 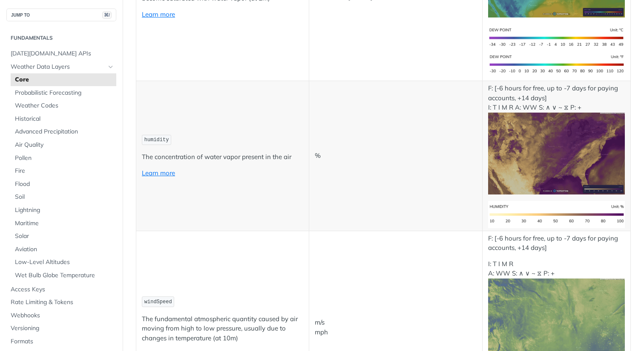 What do you see at coordinates (64, 224) in the screenshot?
I see `span: Maritime` at bounding box center [64, 224].